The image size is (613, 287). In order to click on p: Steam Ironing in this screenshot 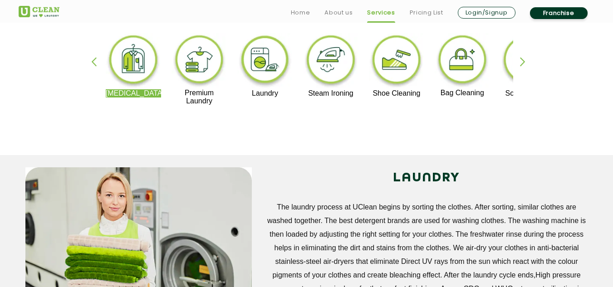, I will do `click(331, 93)`.